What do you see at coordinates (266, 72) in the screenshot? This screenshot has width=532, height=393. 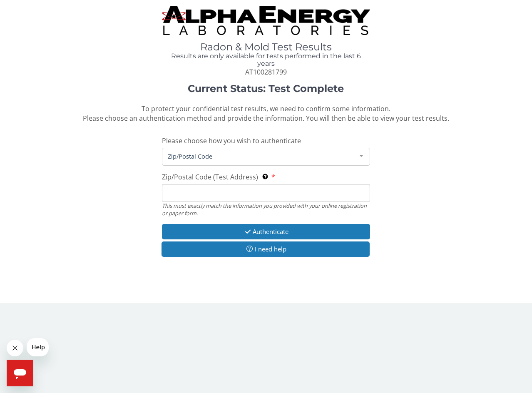 I see `span: AT100281799` at bounding box center [266, 72].